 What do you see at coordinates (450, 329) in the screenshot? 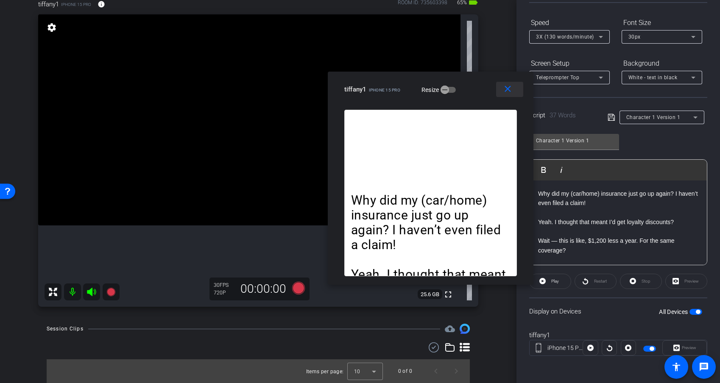
I see `span: Destinations for your clips` at bounding box center [450, 329].